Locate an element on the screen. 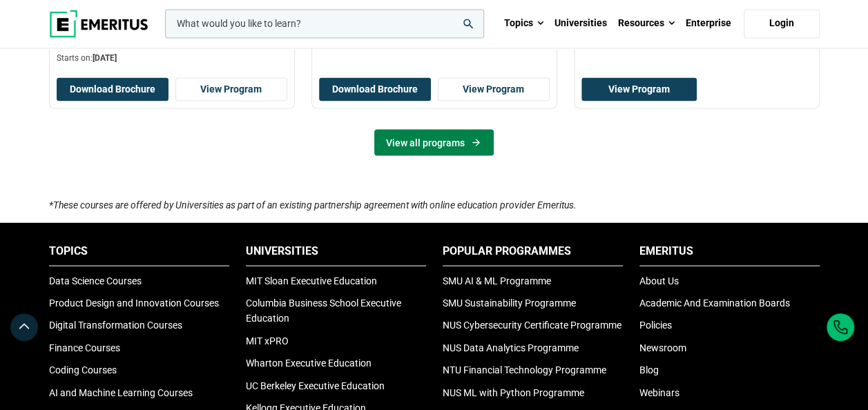 This screenshot has width=868, height=410. input: woocommerce-product-search-field-0 is located at coordinates (324, 24).